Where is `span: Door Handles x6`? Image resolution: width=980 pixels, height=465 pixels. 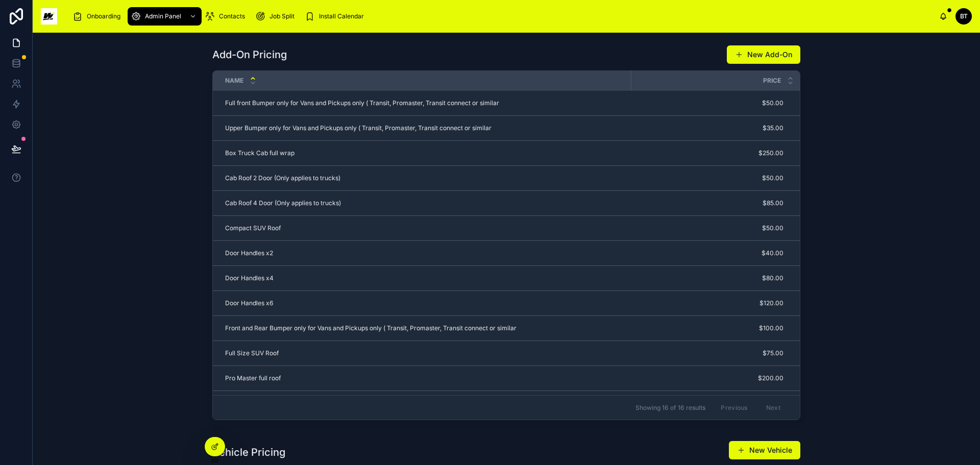 span: Door Handles x6 is located at coordinates (249, 303).